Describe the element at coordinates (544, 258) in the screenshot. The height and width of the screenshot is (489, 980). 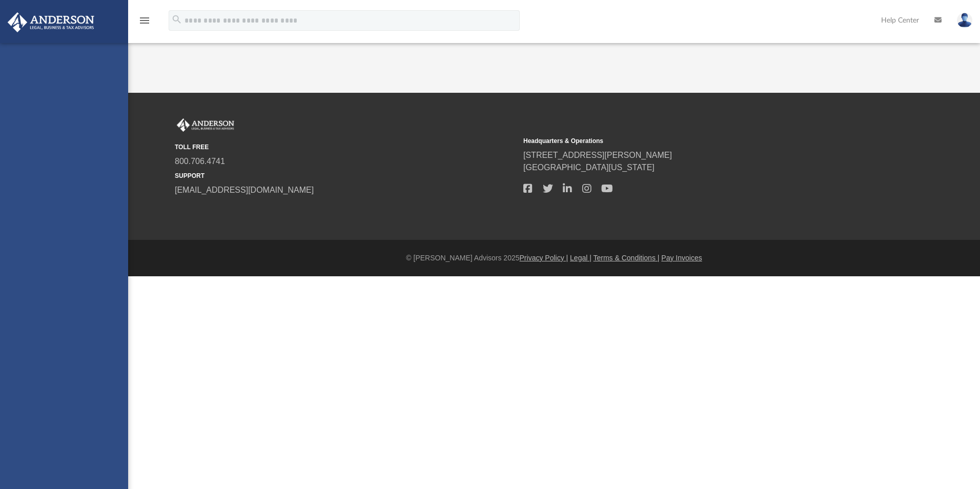
I see `a: Privacy Policy |` at that location.